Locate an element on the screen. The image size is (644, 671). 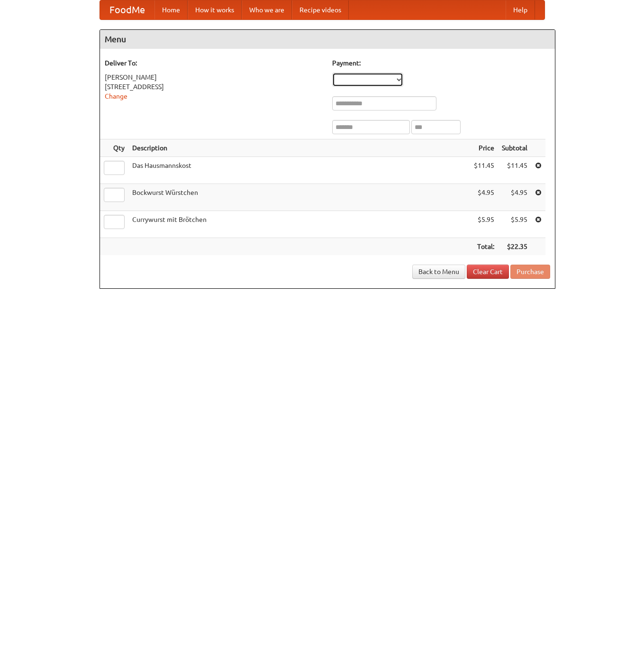
a: Clear Cart is located at coordinates (488, 272).